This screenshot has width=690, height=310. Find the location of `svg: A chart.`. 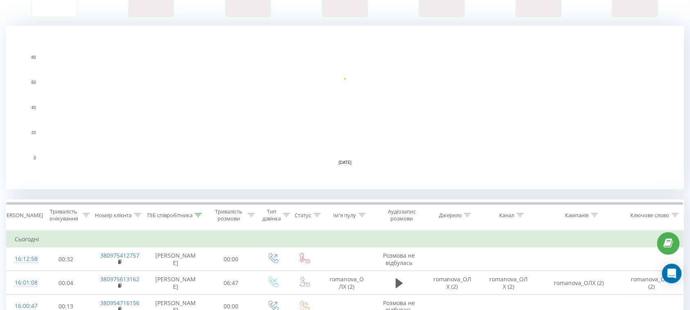

svg: A chart. is located at coordinates (345, 108).